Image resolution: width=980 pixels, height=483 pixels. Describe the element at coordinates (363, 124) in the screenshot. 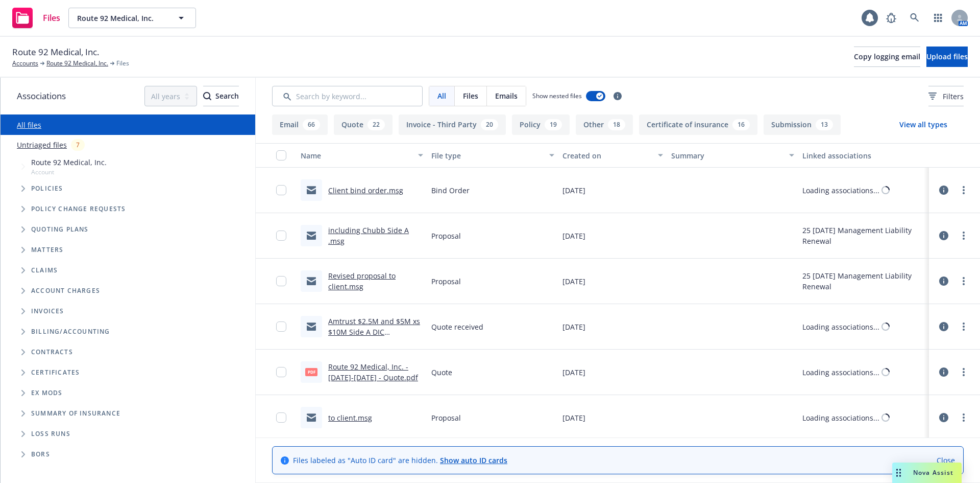

I see `button: Quote` at that location.